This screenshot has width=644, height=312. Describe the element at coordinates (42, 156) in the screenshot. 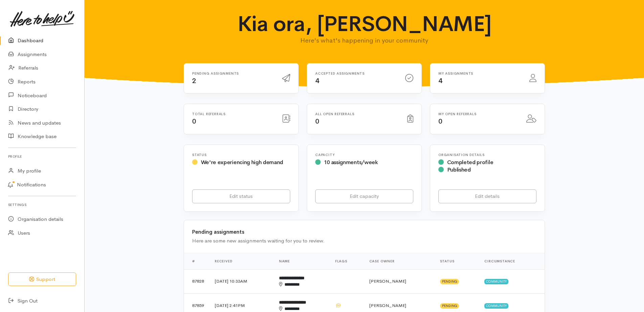

I see `h6: Profile` at that location.